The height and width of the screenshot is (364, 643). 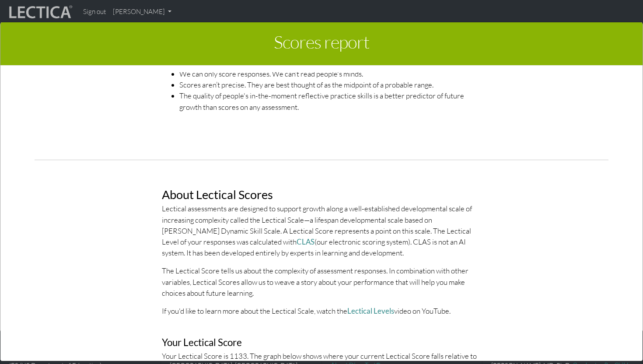 I want to click on a: Lectical Levels, so click(x=370, y=311).